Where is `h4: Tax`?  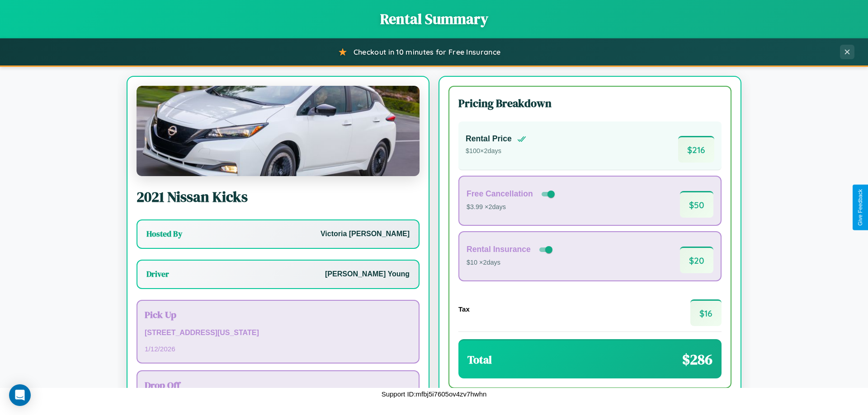
h4: Tax is located at coordinates (464, 309).